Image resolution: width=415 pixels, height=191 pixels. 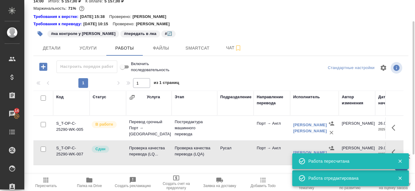 What do you see at coordinates (46, 182) in the screenshot?
I see `button: Пересчитать` at bounding box center [46, 182].